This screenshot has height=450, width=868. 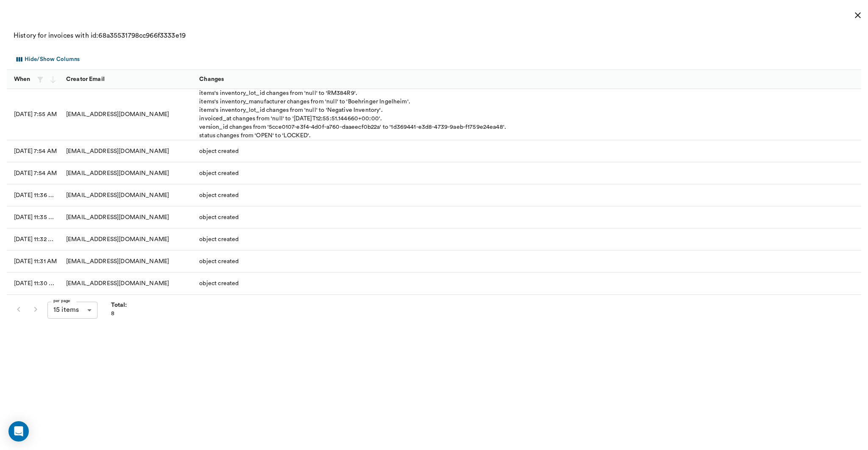 I want to click on div: 08/18/25 11:30 AM, so click(x=36, y=283).